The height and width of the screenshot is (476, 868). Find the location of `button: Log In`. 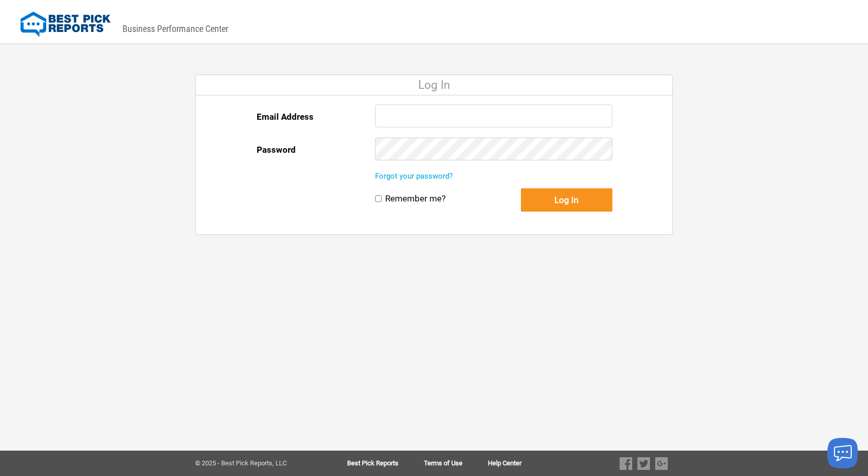

button: Log In is located at coordinates (567, 200).